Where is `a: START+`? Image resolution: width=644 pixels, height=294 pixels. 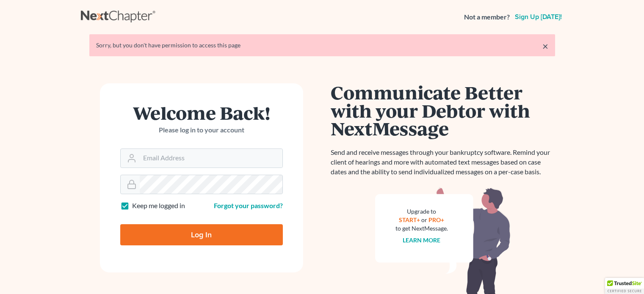
a: START+ is located at coordinates (409, 220).